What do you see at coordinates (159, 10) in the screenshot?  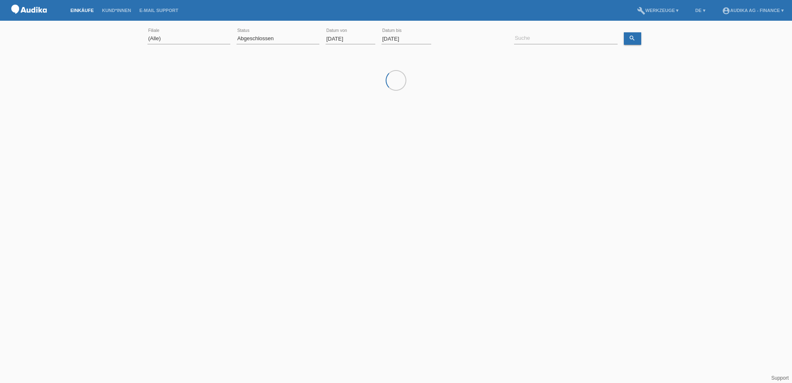 I see `a: E-Mail Support` at bounding box center [159, 10].